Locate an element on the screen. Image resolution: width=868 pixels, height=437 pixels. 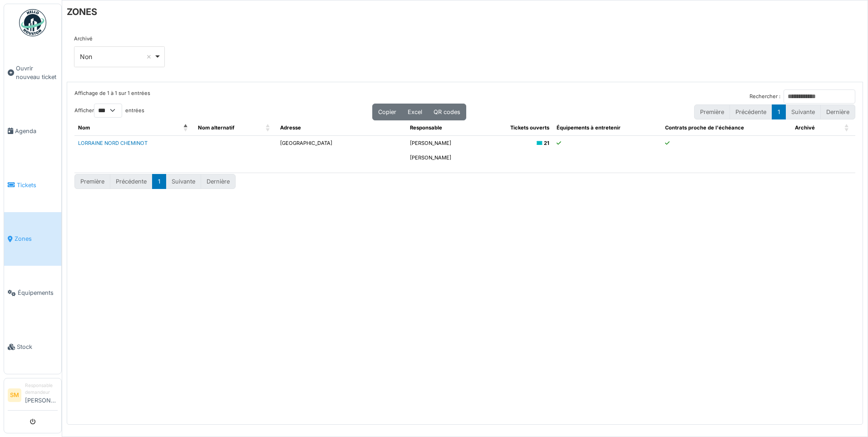
a: LORRAINE NORD CHEMINOT is located at coordinates (113, 143).